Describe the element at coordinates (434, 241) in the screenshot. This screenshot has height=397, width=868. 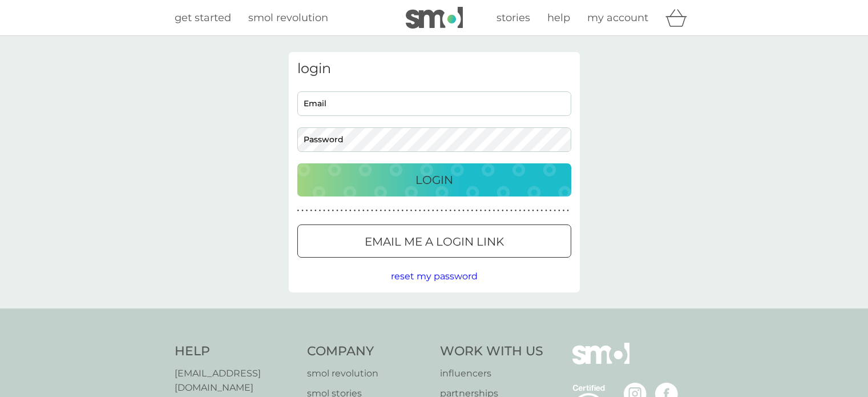
I see `p: Email me a login link` at that location.